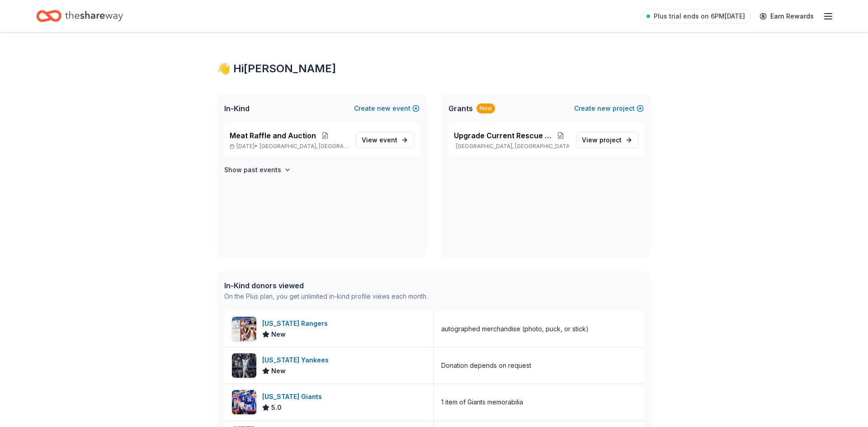  Describe the element at coordinates (787, 17) in the screenshot. I see `a: Earn Rewards` at that location.